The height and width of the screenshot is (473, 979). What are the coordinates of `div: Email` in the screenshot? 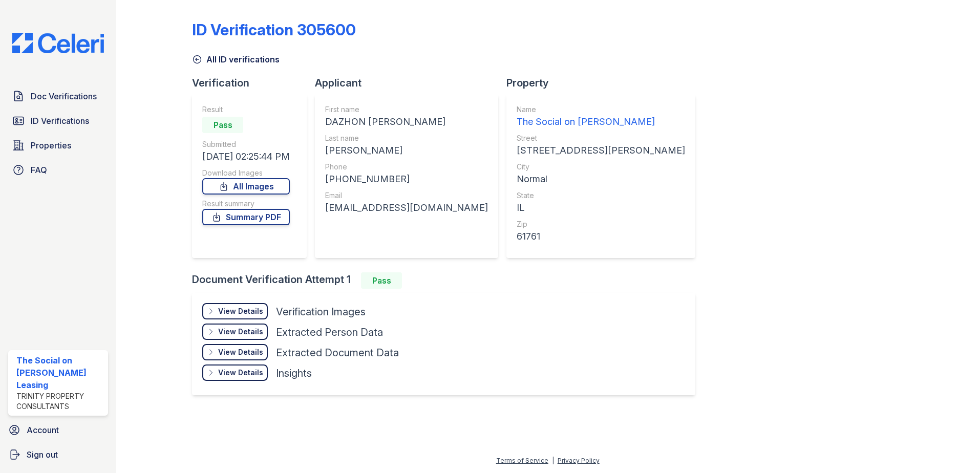 It's located at (407, 196).